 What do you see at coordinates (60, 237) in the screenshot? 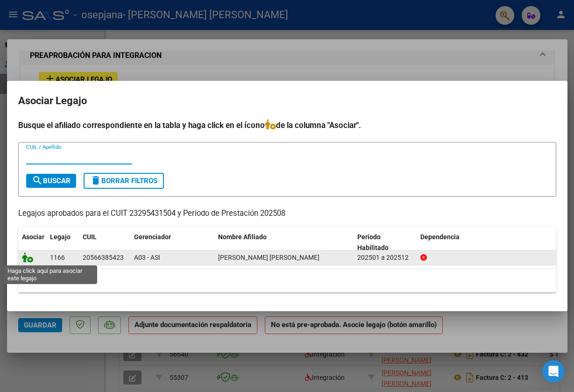
I see `span: Legajo` at bounding box center [60, 237].